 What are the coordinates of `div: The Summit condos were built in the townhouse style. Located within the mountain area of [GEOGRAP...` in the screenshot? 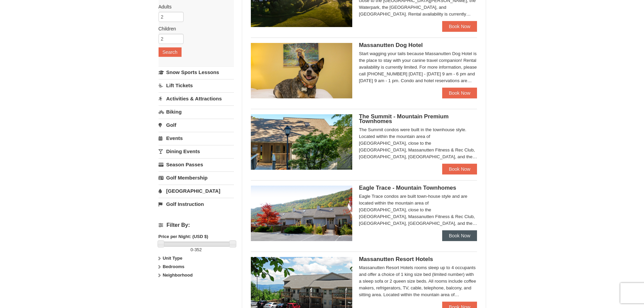 It's located at (418, 143).